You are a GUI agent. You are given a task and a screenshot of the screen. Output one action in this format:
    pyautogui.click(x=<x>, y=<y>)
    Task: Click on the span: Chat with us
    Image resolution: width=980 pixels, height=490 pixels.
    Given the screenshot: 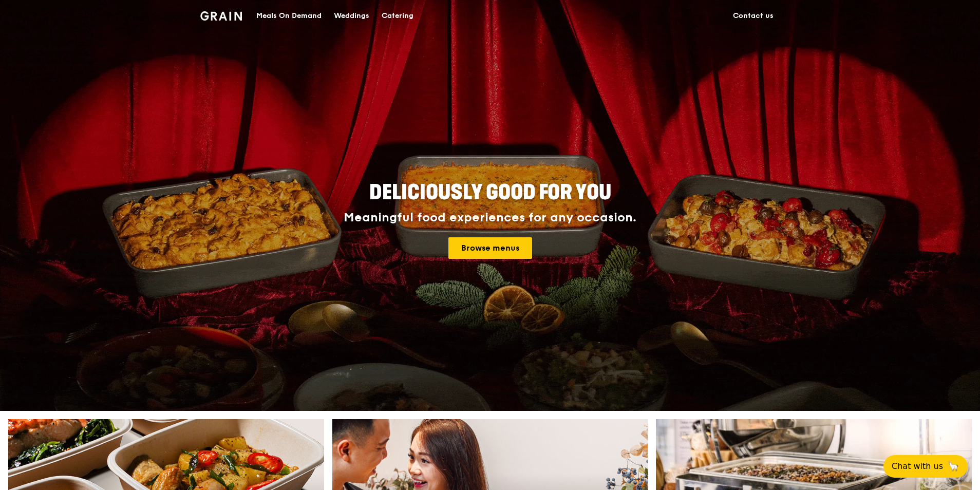 What is the action you would take?
    pyautogui.click(x=918, y=466)
    